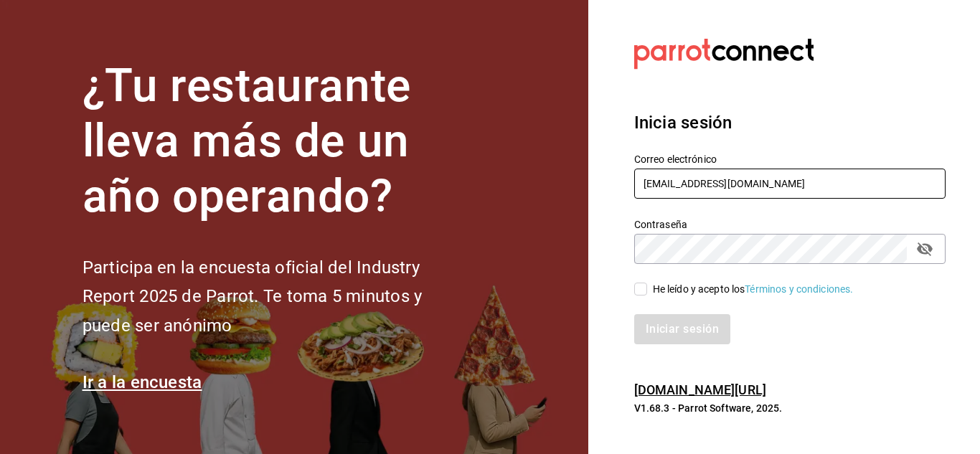 Image resolution: width=980 pixels, height=454 pixels. I want to click on input: Ingresa tu correo electrónico, so click(790, 183).